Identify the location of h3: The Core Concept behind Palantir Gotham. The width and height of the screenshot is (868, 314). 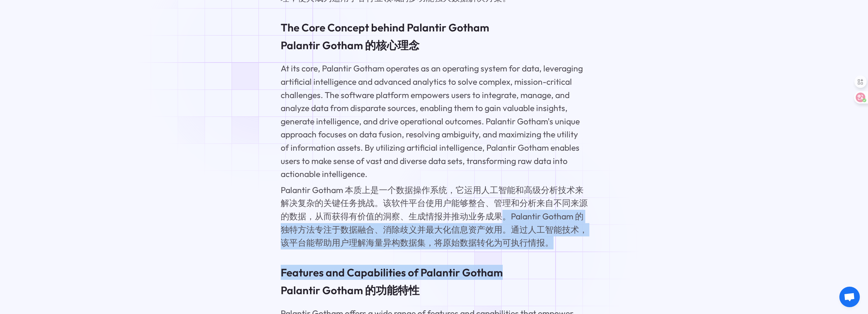
(434, 36).